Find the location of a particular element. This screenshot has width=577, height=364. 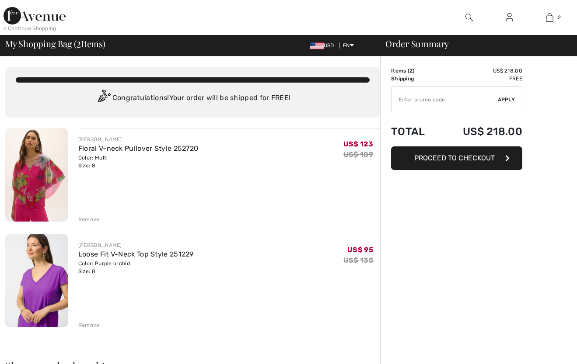

img: Loose Fit V-Neck Top Style 251229 is located at coordinates (36, 281).